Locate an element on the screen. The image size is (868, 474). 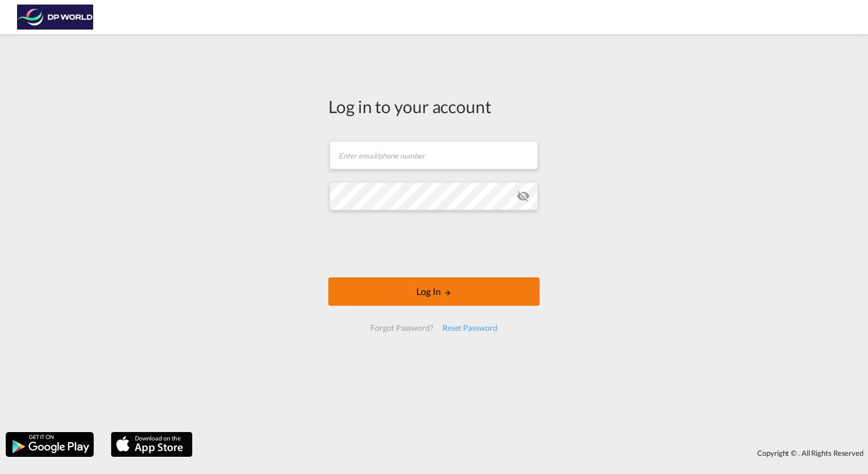
button: LOGIN is located at coordinates (434, 292).